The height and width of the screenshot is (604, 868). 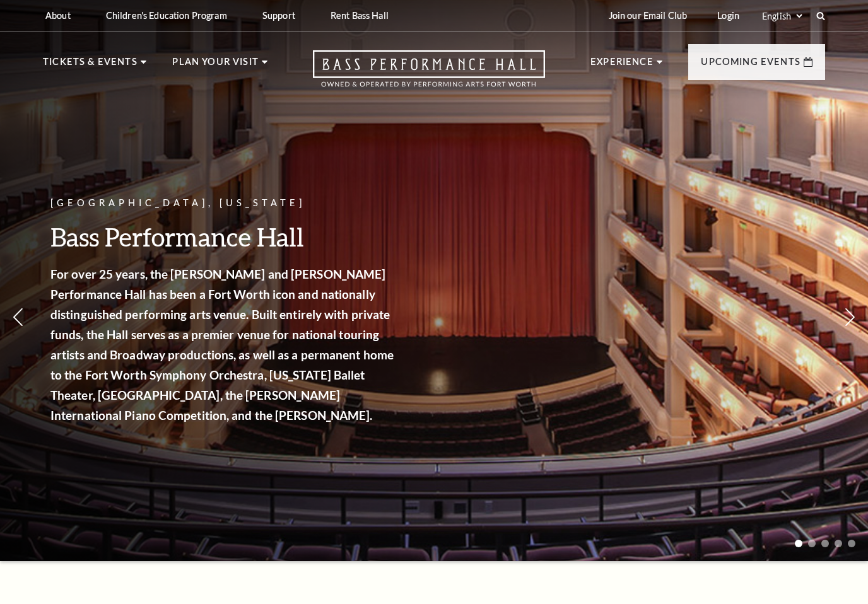 What do you see at coordinates (90, 66) in the screenshot?
I see `p: Tickets & Events` at bounding box center [90, 66].